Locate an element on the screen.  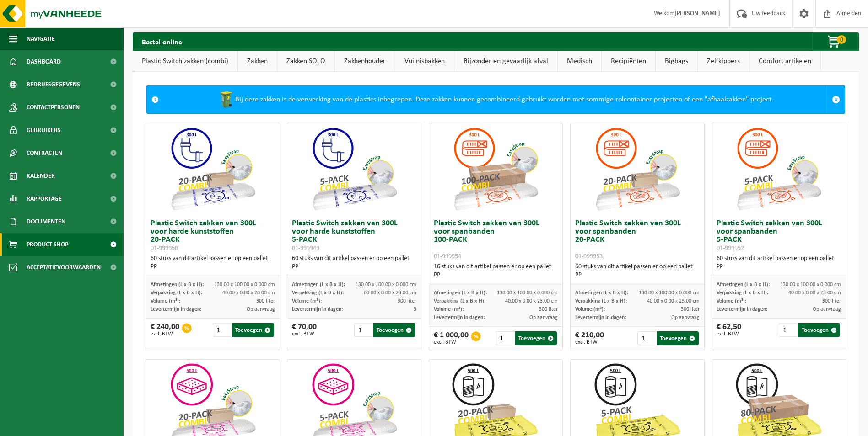
a: Zakken SOLO is located at coordinates (306, 61).